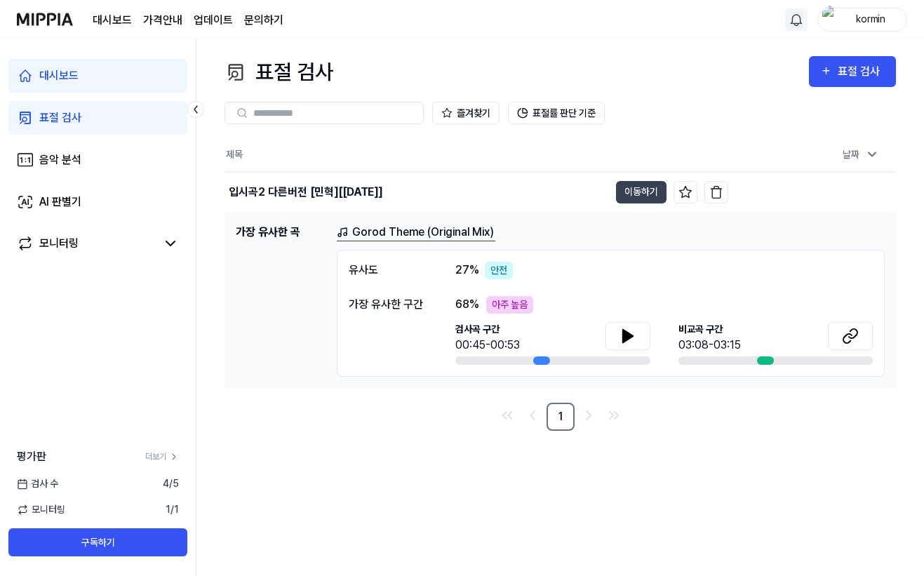 Image resolution: width=924 pixels, height=576 pixels. Describe the element at coordinates (476, 155) in the screenshot. I see `th: 제목` at that location.